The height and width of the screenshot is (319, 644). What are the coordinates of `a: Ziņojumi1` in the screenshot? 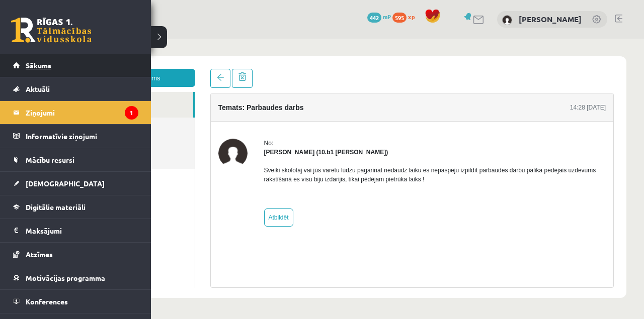 It's located at (75, 113).